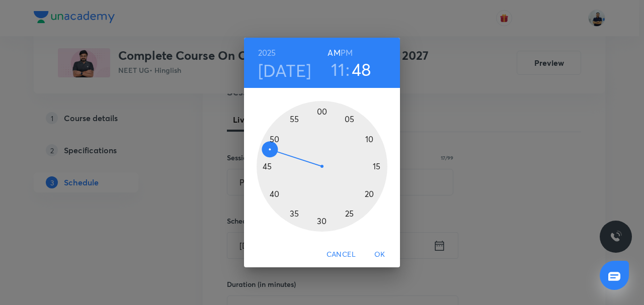  I want to click on button: 2025, so click(267, 53).